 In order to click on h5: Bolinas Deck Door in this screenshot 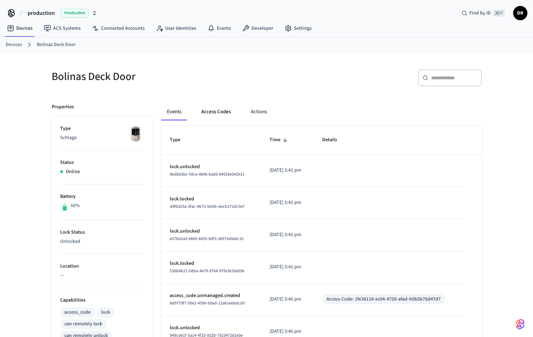, I will do `click(157, 76)`.